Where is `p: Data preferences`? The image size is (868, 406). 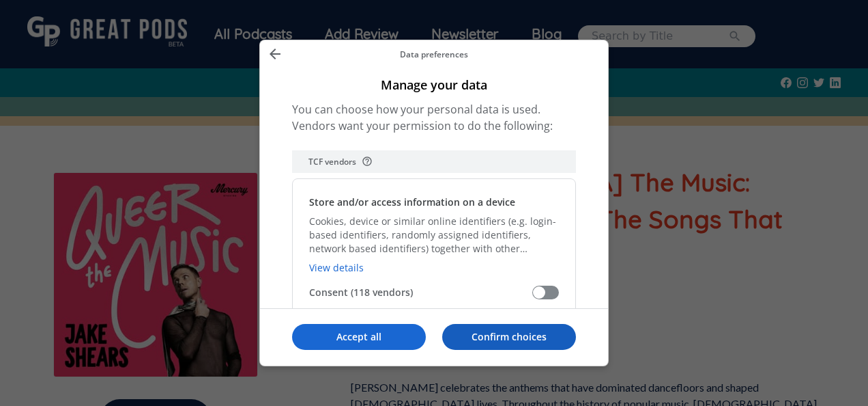
p: Data preferences is located at coordinates (434, 54).